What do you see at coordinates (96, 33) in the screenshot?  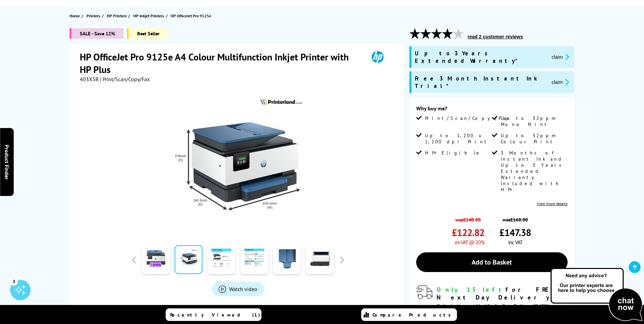 I see `span: SALE - Save 12%` at bounding box center [96, 33].